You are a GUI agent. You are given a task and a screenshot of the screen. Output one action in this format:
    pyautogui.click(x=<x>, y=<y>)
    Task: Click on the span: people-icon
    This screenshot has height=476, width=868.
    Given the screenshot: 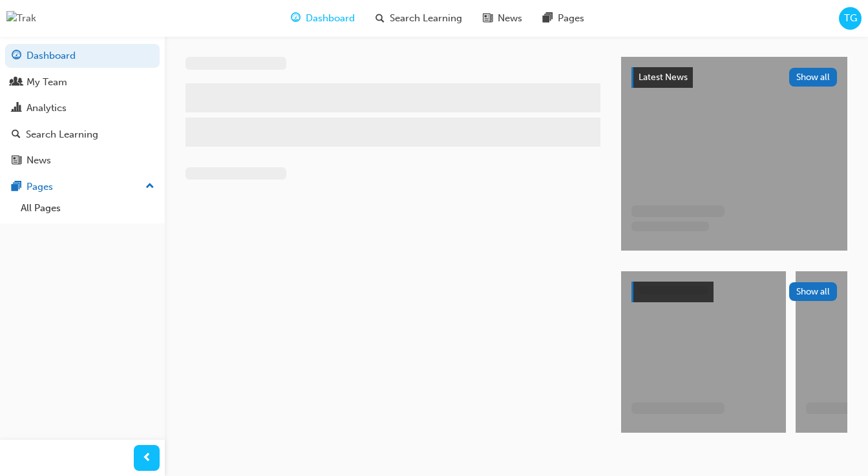 What is the action you would take?
    pyautogui.click(x=16, y=83)
    